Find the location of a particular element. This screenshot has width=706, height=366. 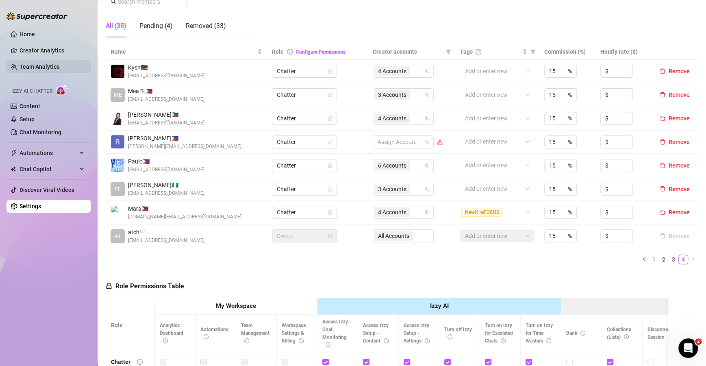

a: Team Analytics is located at coordinates (39, 67).